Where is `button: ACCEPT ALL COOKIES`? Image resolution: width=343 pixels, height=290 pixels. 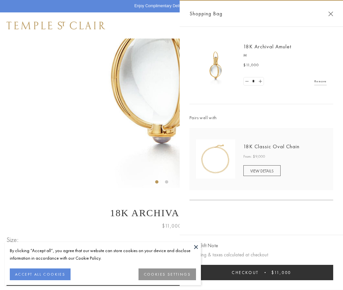
button: ACCEPT ALL COOKIES is located at coordinates (40, 275).